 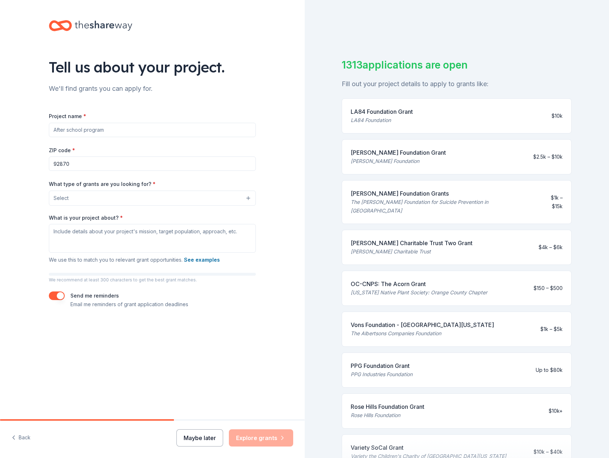 What do you see at coordinates (152, 280) in the screenshot?
I see `p: We recommend at least 300 characters to get the best grant matches.` at bounding box center [152, 280].